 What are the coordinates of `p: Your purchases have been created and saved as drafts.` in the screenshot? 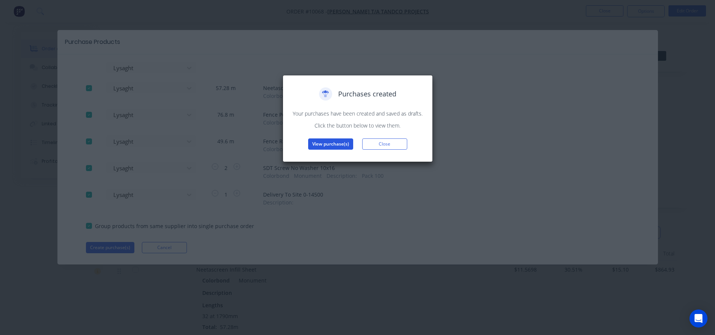 It's located at (358, 113).